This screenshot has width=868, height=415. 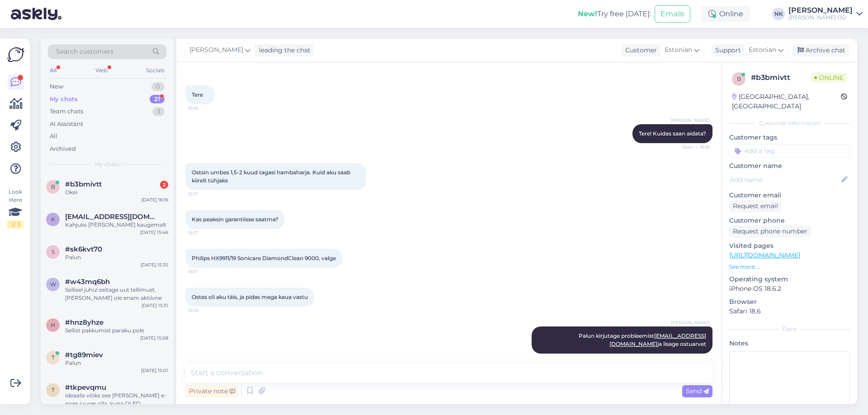 I want to click on p: Notes, so click(x=789, y=343).